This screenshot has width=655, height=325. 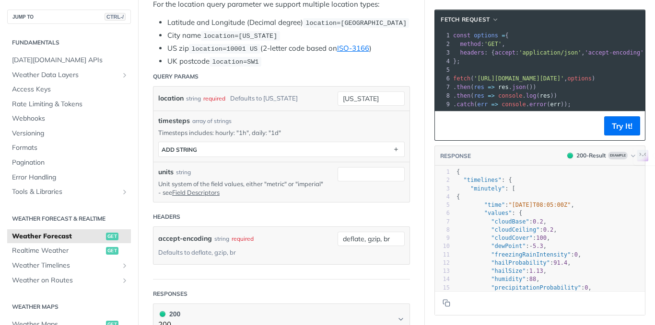 What do you see at coordinates (289, 61) in the screenshot?
I see `li: UK postcode` at bounding box center [289, 61].